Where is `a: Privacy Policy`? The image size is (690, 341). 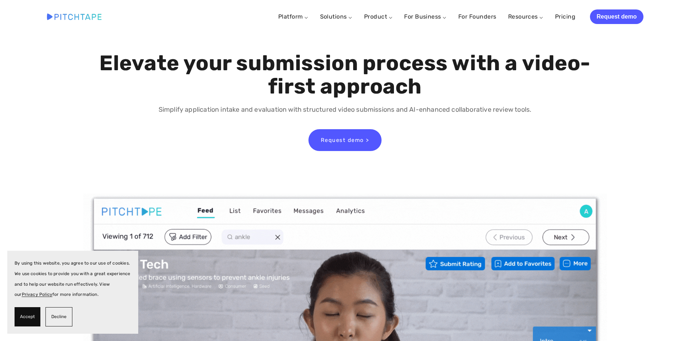 a: Privacy Policy is located at coordinates (37, 294).